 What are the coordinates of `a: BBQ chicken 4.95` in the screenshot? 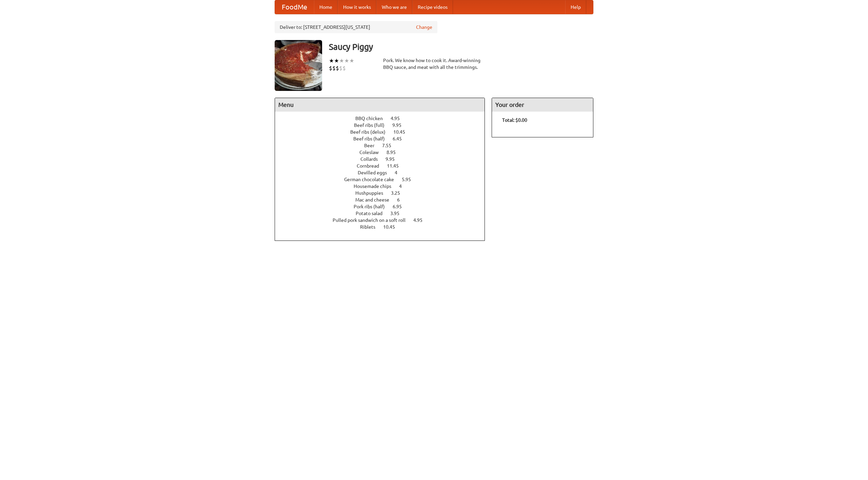 It's located at (384, 118).